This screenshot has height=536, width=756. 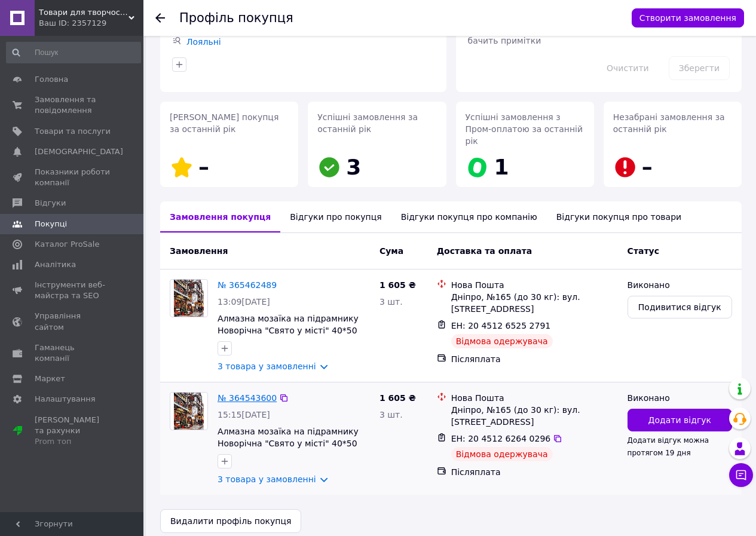 What do you see at coordinates (52, 79) in the screenshot?
I see `span: Головна` at bounding box center [52, 79].